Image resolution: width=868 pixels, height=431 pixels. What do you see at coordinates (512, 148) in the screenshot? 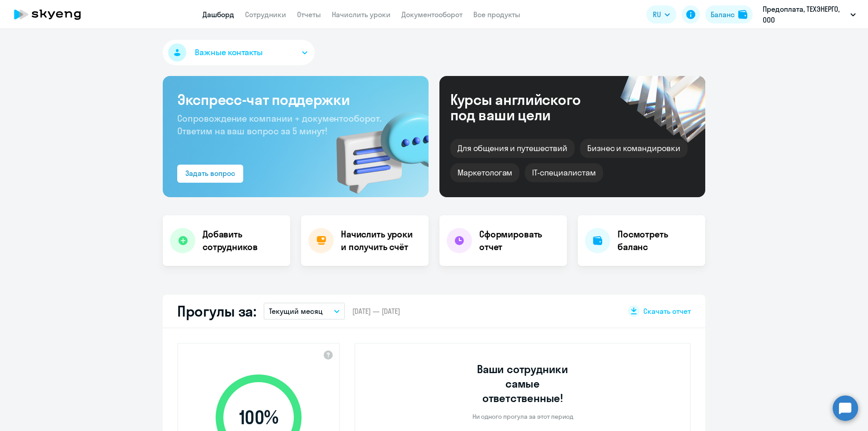
I see `div: Для общения и путешествий` at bounding box center [512, 148].